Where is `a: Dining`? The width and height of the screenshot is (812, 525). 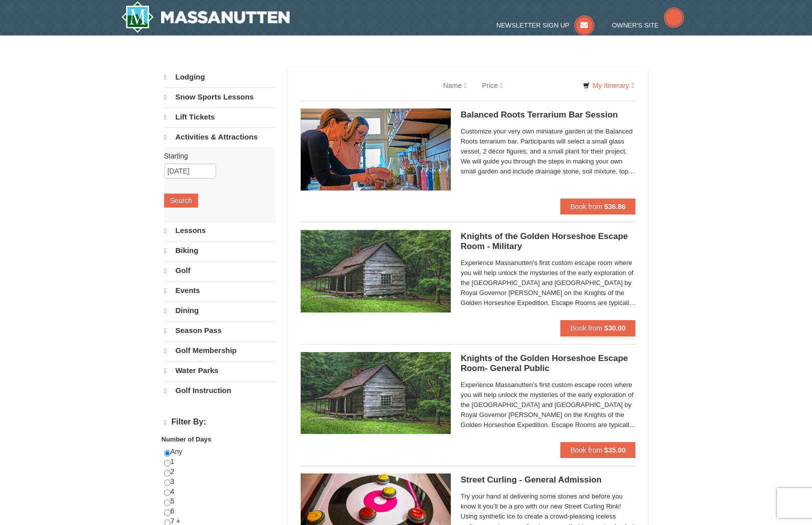 a: Dining is located at coordinates (220, 311).